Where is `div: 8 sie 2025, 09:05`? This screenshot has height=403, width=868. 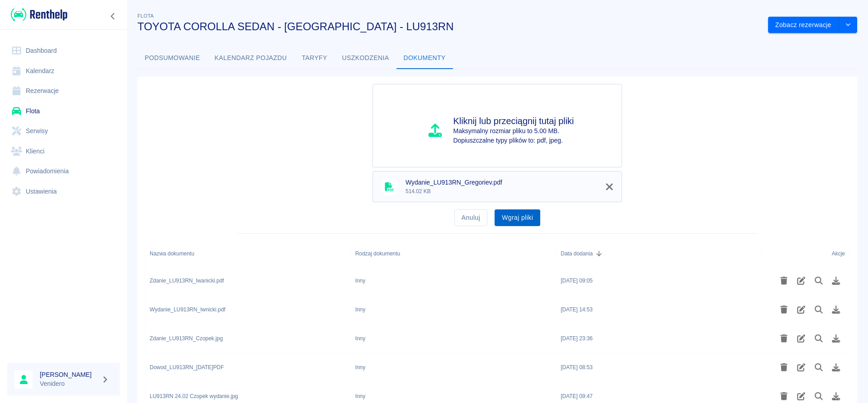
div: 8 sie 2025, 09:05 is located at coordinates (576, 281).